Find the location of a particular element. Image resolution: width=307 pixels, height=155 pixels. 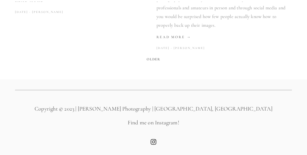

a: Instagram is located at coordinates (154, 142).